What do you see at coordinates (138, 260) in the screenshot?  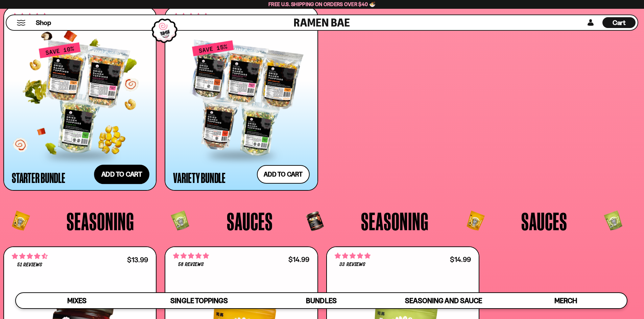 I see `div: $13.99` at bounding box center [138, 260].